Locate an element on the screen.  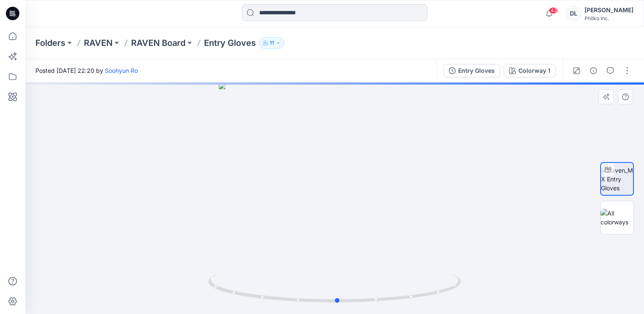
div: Entry Gloves is located at coordinates (476, 71).